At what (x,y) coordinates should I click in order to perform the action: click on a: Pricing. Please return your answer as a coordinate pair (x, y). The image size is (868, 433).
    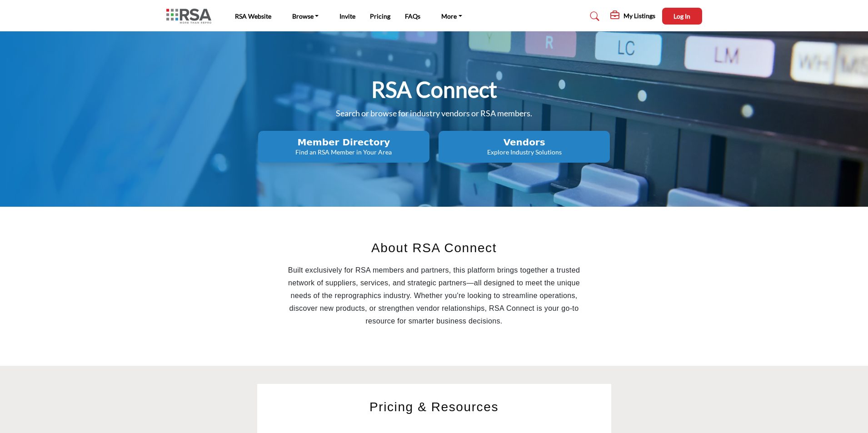
    Looking at the image, I should click on (380, 16).